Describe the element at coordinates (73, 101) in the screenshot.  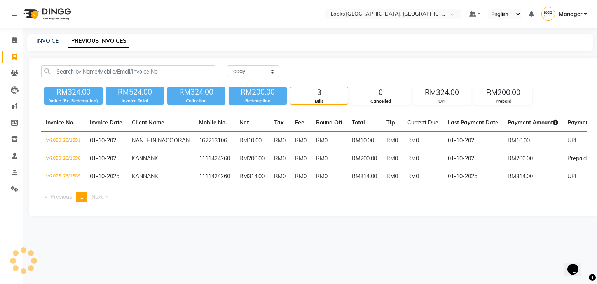
I see `div: Value (Ex. Redemption)` at that location.